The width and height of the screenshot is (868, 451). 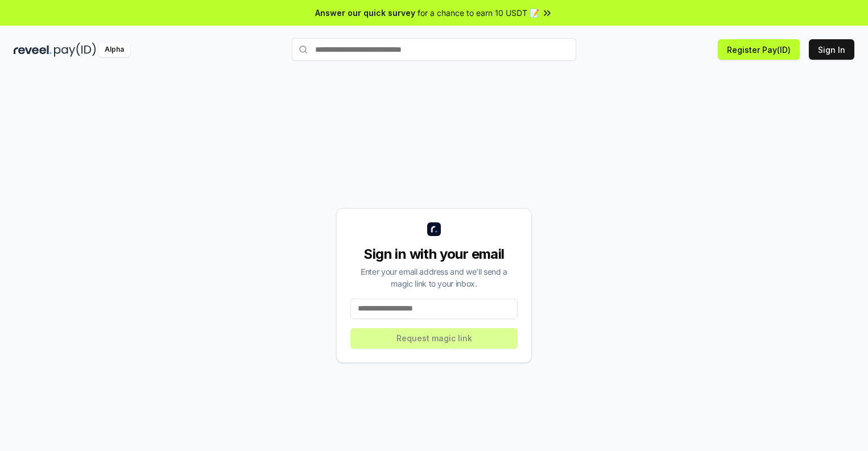 What do you see at coordinates (365, 13) in the screenshot?
I see `span: Answer our quick survey` at bounding box center [365, 13].